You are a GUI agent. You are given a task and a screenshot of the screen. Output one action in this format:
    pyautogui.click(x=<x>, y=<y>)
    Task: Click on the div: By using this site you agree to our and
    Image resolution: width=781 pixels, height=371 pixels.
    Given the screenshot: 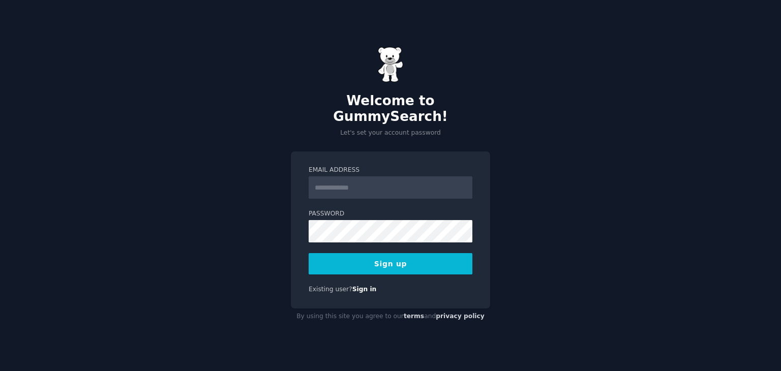 What is the action you would take?
    pyautogui.click(x=391, y=317)
    